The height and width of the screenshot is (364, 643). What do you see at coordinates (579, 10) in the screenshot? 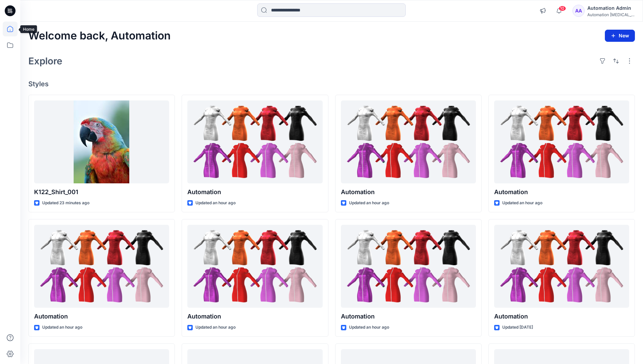
I see `div: AA` at bounding box center [579, 10].